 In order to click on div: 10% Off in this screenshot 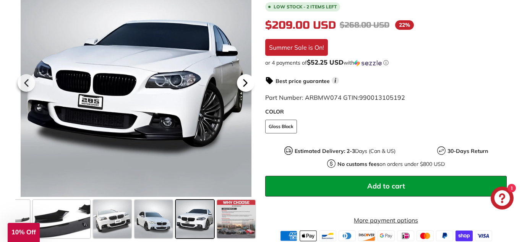, I will do `click(24, 232)`.